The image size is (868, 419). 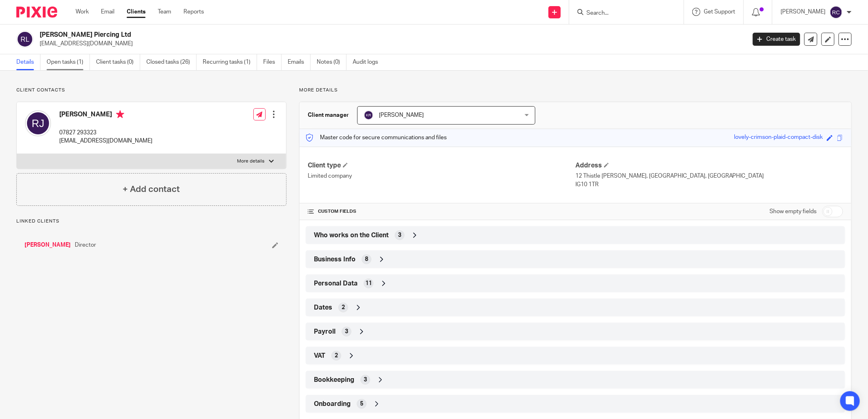 What do you see at coordinates (120, 114) in the screenshot?
I see `i: Primary` at bounding box center [120, 114].